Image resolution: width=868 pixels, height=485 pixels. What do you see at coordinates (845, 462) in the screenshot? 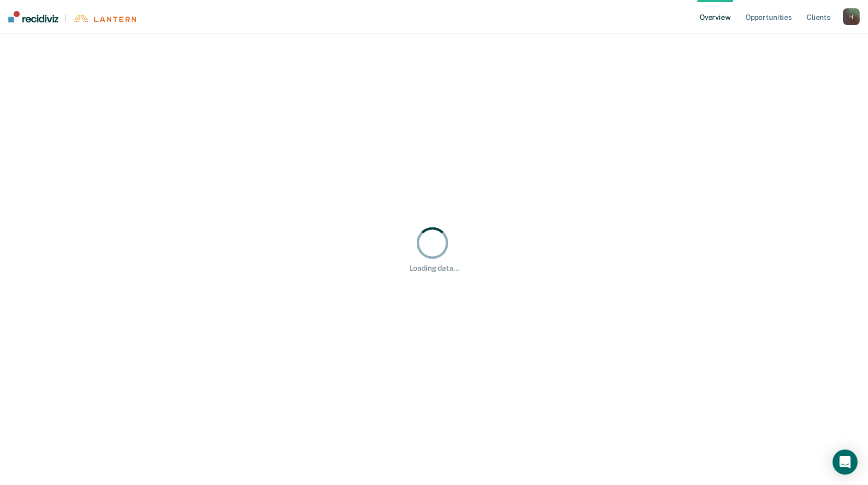
I see `div: Open Intercom Messenger` at bounding box center [845, 462].